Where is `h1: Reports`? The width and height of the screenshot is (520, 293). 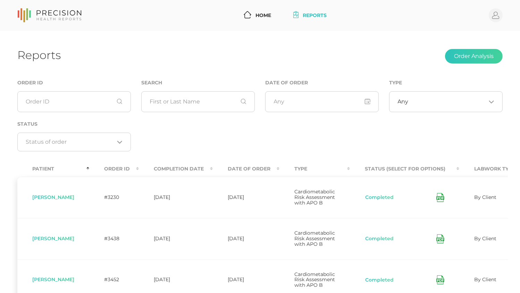
h1: Reports is located at coordinates (39, 55).